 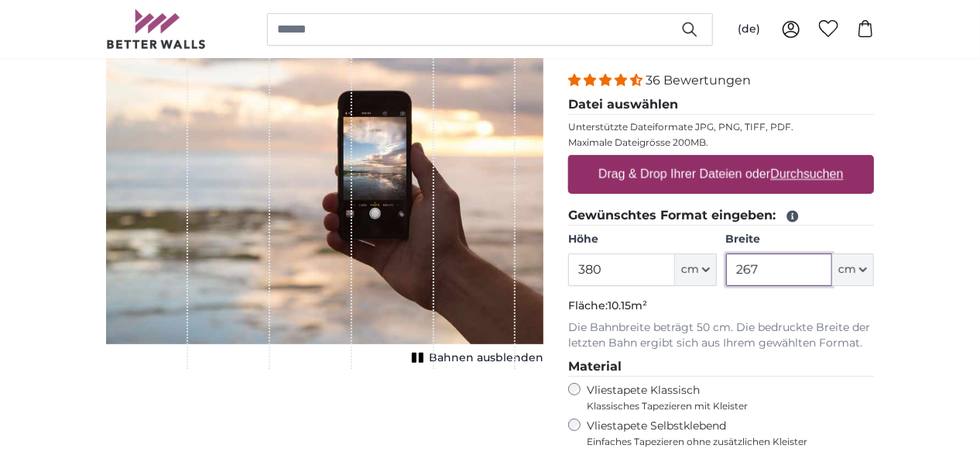 I want to click on p: Maximale Dateigrösse 200MB., so click(x=721, y=142).